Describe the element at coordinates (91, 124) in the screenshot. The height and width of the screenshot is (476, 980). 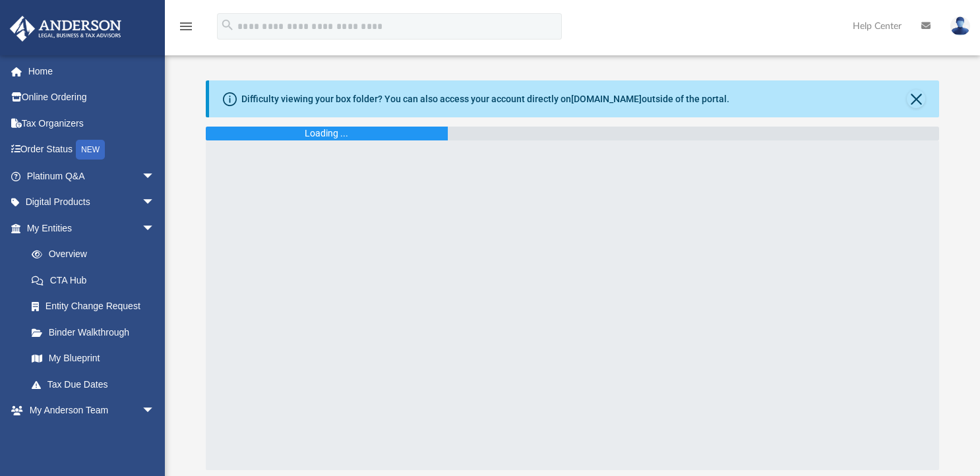
I see `a: Tax Organizers` at that location.